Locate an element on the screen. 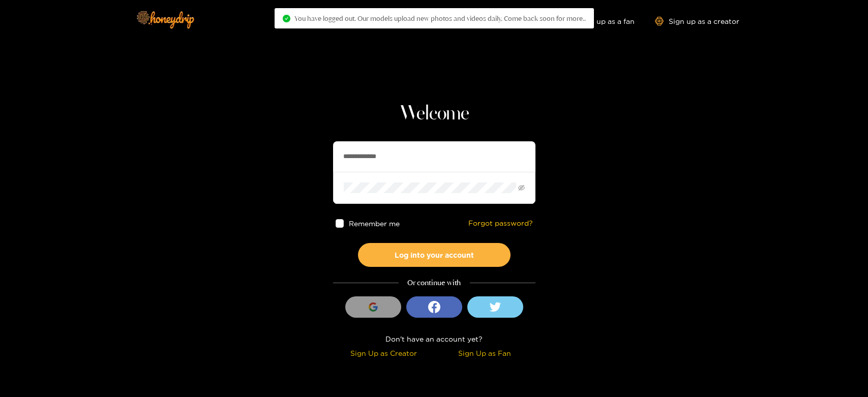  span: check-circle is located at coordinates (286, 19).